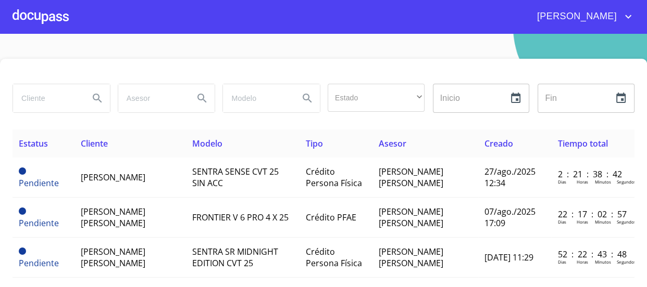 The height and width of the screenshot is (287, 647). Describe the element at coordinates (583, 144) in the screenshot. I see `span: Tiempo total` at that location.